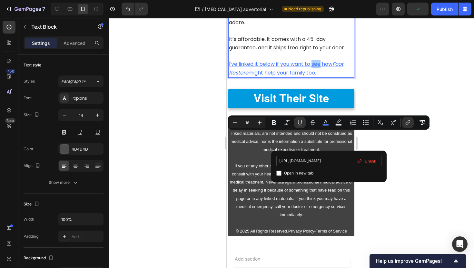  What do you see at coordinates (65, 119) in the screenshot?
I see `span: The information and other content provided in this page, or in any linked materials, are not inte...` at bounding box center [65, 119].